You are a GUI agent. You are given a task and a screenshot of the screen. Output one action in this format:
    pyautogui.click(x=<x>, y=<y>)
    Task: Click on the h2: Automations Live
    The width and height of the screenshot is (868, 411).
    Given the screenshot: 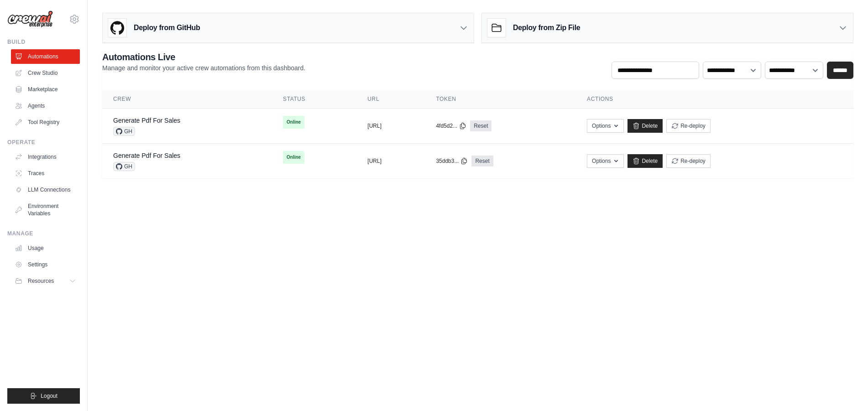 What is the action you would take?
    pyautogui.click(x=204, y=57)
    